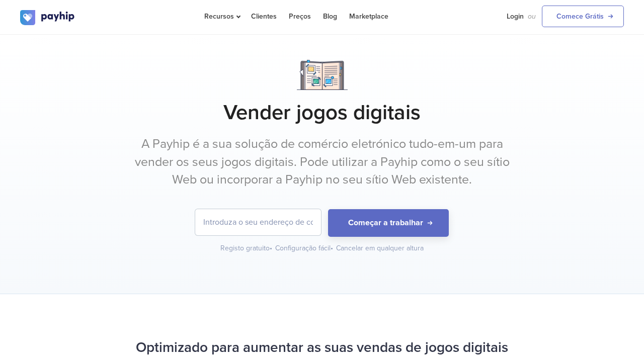 This screenshot has height=362, width=644. What do you see at coordinates (258, 223) in the screenshot?
I see `input: Introduza o seu endereço de correio eletrónico` at bounding box center [258, 223].